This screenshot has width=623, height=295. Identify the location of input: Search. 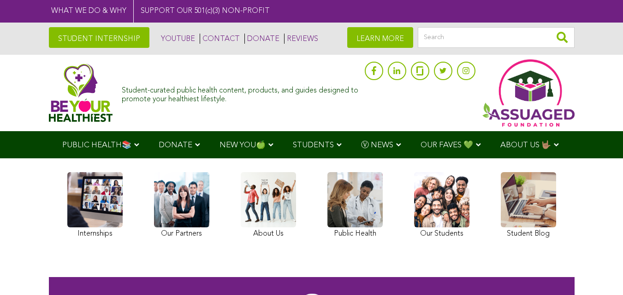
(496, 37).